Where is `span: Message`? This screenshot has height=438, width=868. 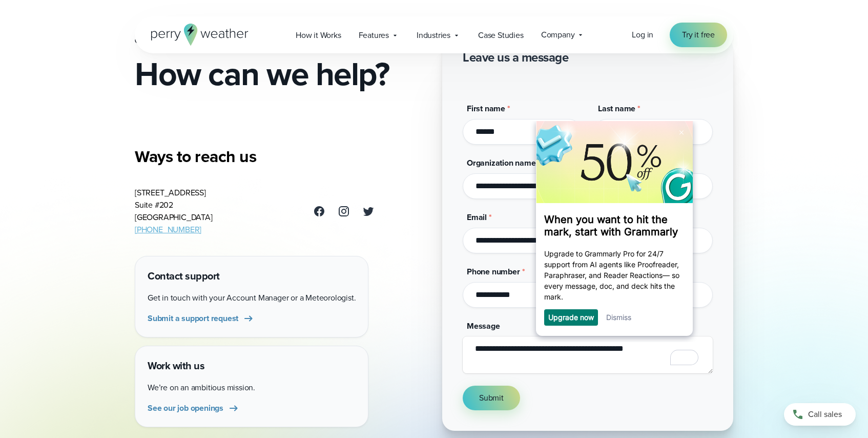 span: Message is located at coordinates (483, 326).